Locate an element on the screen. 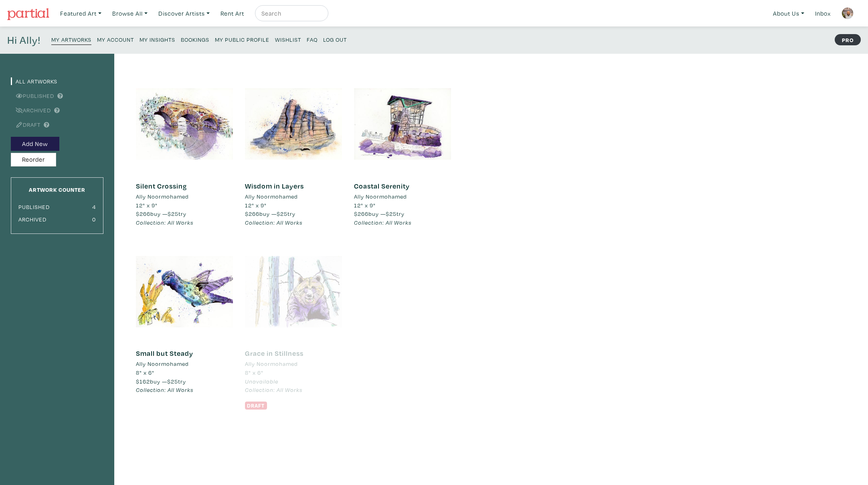  a: Coastal Serenity is located at coordinates (382, 186).